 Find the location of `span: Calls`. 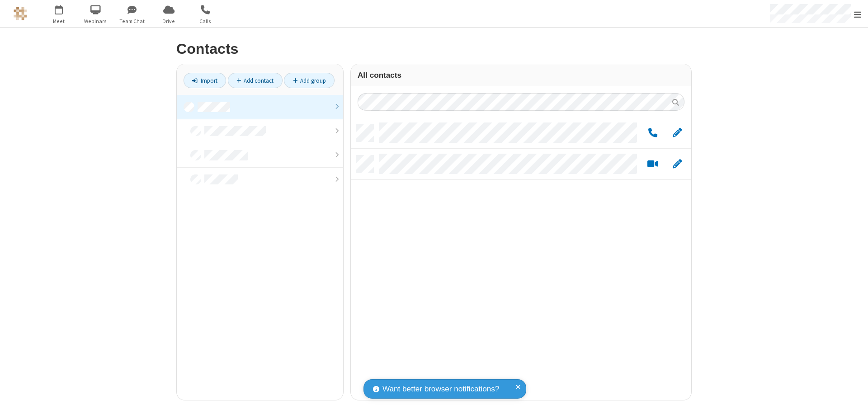

span: Calls is located at coordinates (205, 21).